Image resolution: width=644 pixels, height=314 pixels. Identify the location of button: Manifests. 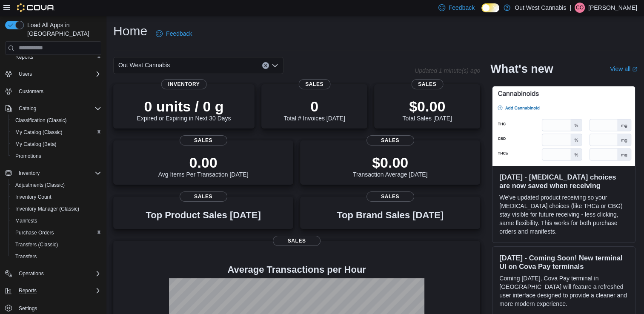
(57, 221).